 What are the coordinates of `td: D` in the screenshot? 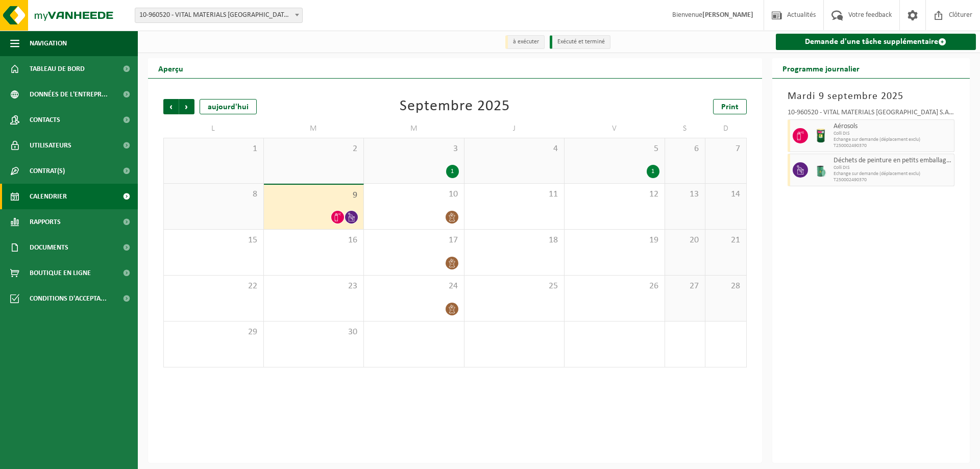 It's located at (726, 129).